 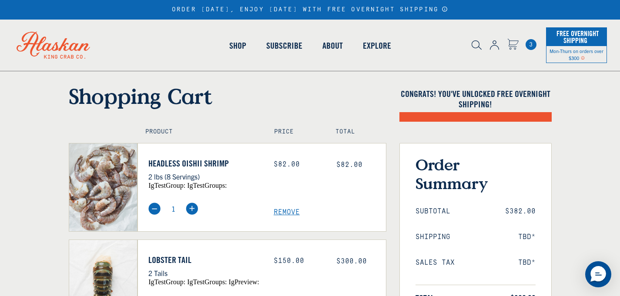 What do you see at coordinates (350, 165) in the screenshot?
I see `span: $82.00` at bounding box center [350, 165].